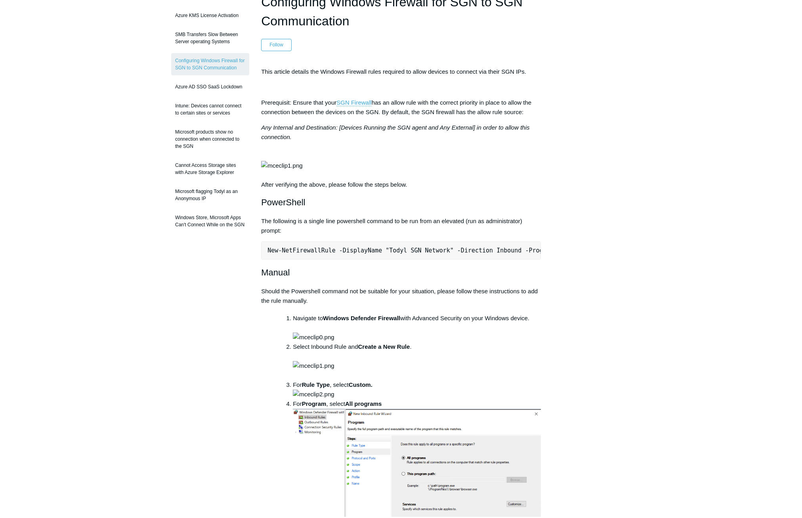 The image size is (802, 518). What do you see at coordinates (276, 45) in the screenshot?
I see `button: Follow Article` at bounding box center [276, 45].